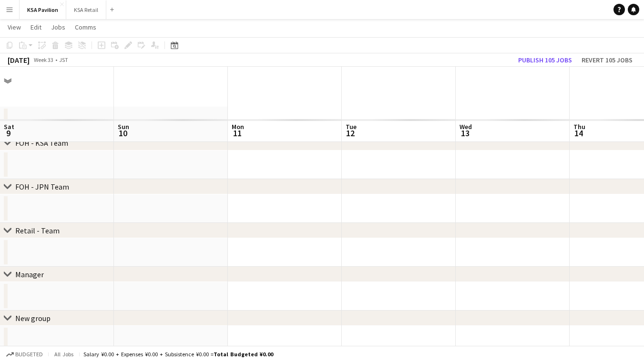 The width and height of the screenshot is (644, 362). What do you see at coordinates (178, 354) in the screenshot?
I see `div: Salary ¥0.00 + Expenses ¥0.00 + Subsistence ¥0.00 =` at bounding box center [178, 354].